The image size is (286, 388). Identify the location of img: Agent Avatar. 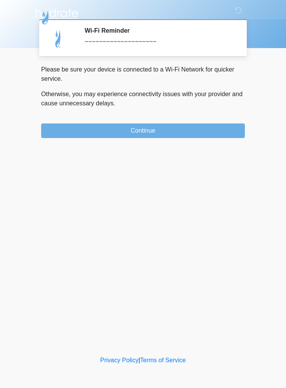
(58, 38).